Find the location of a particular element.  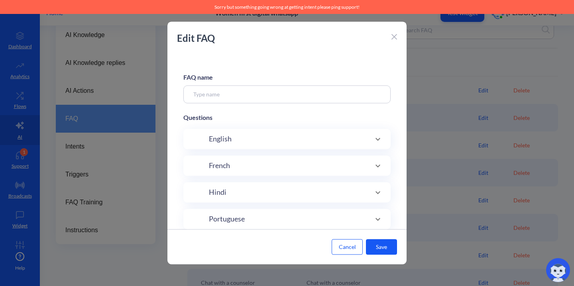

p: Edit FAQ is located at coordinates (283, 38).